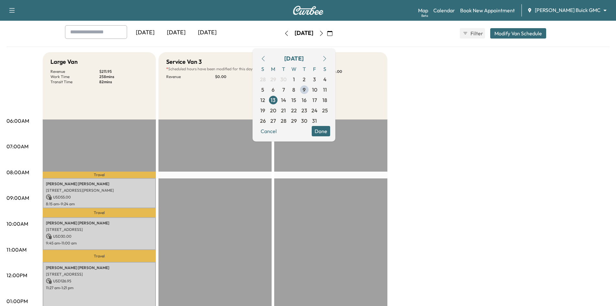 This screenshot has width=616, height=306. Describe the element at coordinates (18, 172) in the screenshot. I see `p: 08:00AM` at that location.